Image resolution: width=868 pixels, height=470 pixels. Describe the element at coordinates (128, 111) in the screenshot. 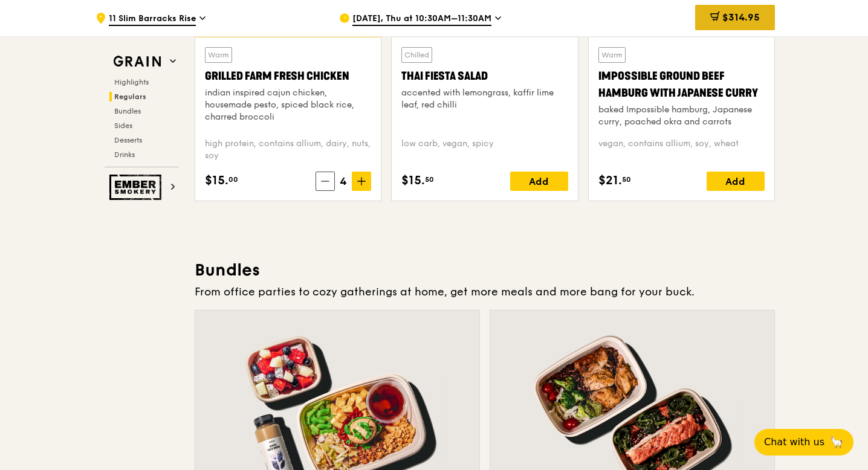

I see `span: Bundles` at that location.